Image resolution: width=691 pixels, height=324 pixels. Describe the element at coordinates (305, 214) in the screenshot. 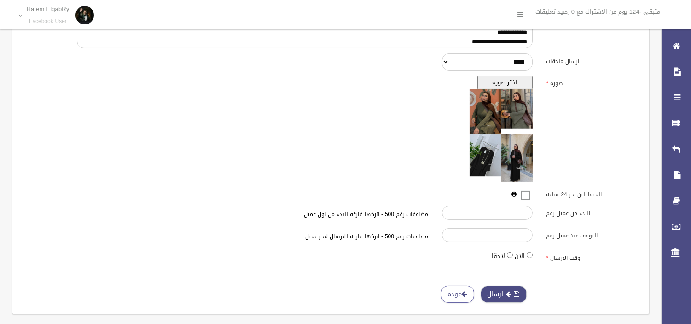

I see `h6: مضاعفات رقم 500 - اتركها فارغه للبدء من اول عميل` at that location.